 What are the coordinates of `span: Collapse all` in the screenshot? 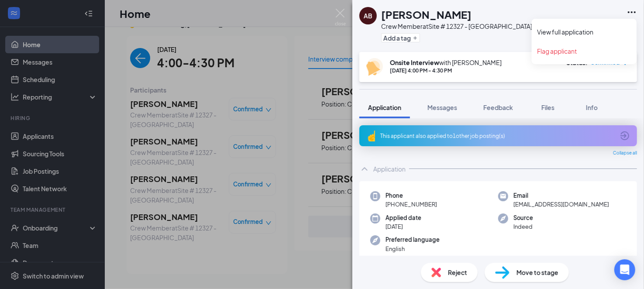 It's located at (625, 153).